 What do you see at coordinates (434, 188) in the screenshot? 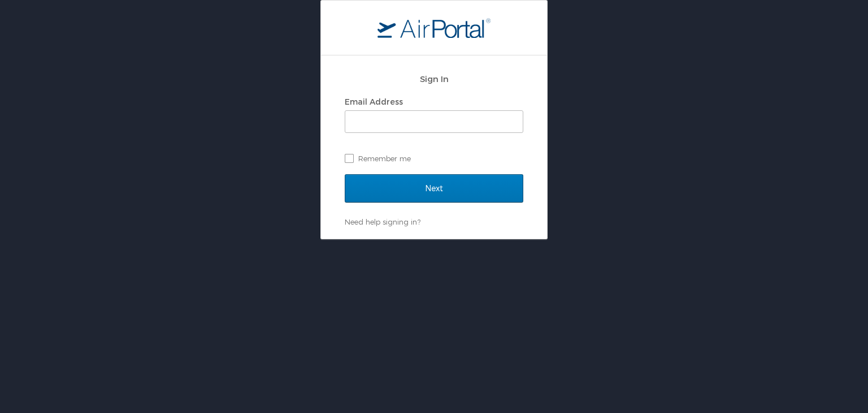
I see `input: Next` at bounding box center [434, 188].